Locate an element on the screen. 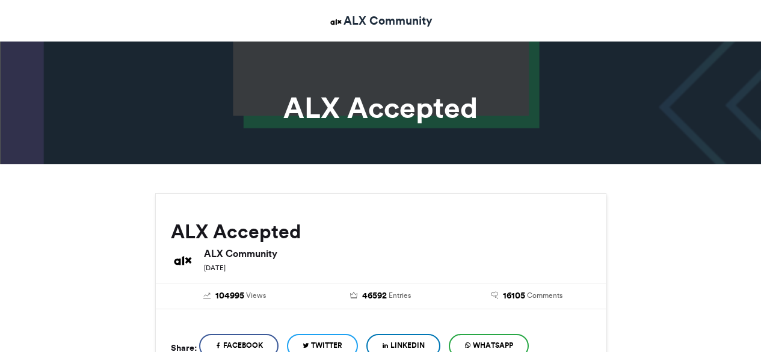 Image resolution: width=761 pixels, height=352 pixels. span: LinkedIn is located at coordinates (407, 345).